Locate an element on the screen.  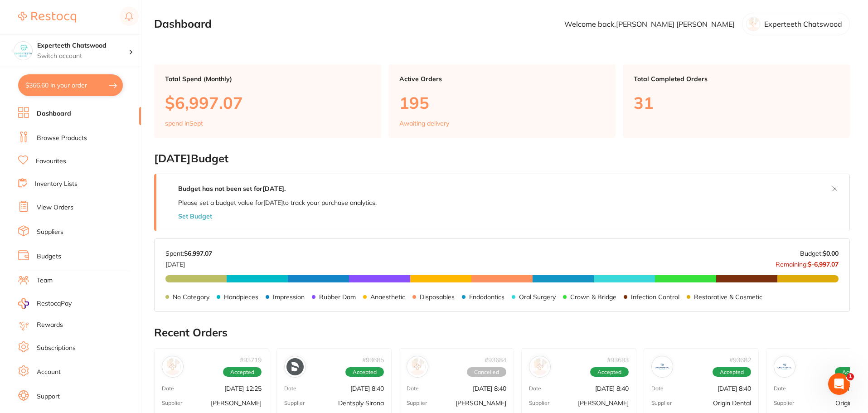
a: Dashboard is located at coordinates (54, 114).